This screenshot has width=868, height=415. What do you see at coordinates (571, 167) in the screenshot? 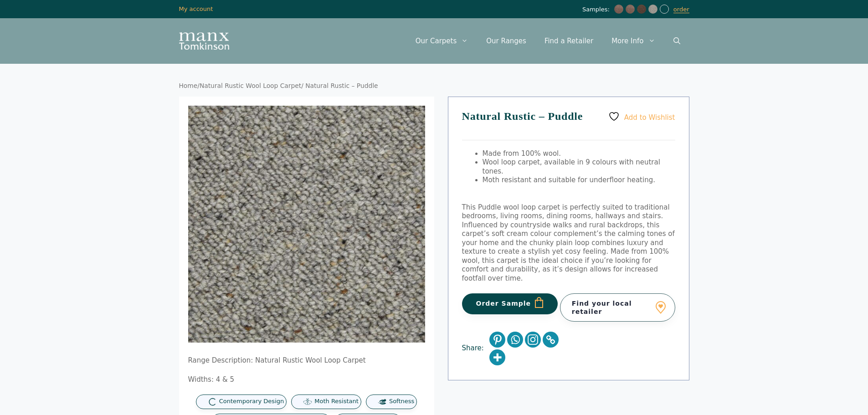
I see `span: Wool loop carpet, available in 9 colours with neutral tones.` at bounding box center [571, 167].